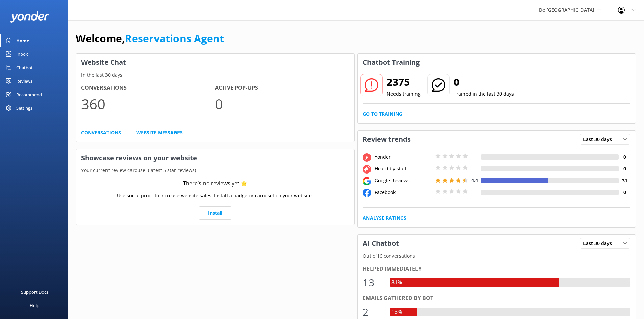 This screenshot has width=644, height=319. Describe the element at coordinates (35, 305) in the screenshot. I see `div: Help` at that location.